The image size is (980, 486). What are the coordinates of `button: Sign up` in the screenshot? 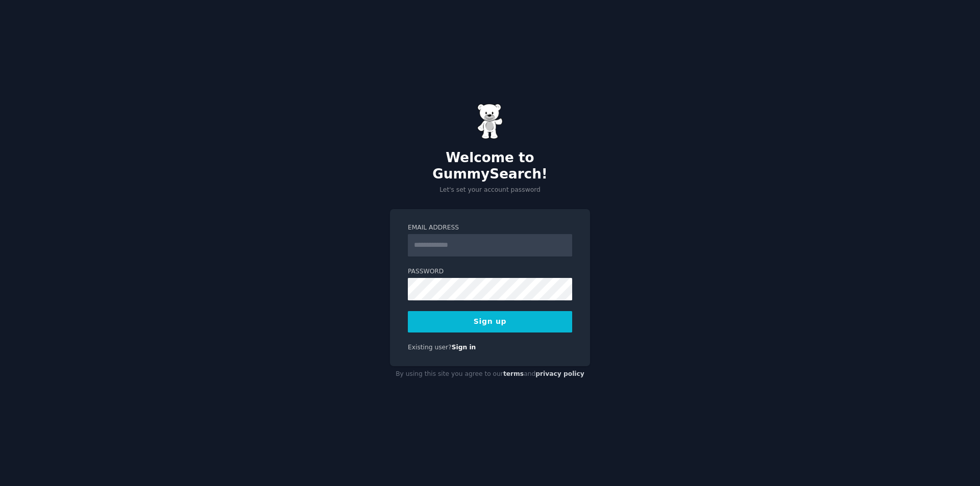 It's located at (490, 322).